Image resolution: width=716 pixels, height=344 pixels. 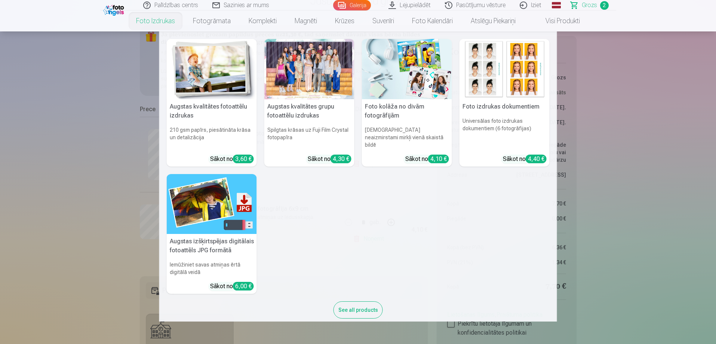 I want to click on a: Foto izdrukas dokumentiemFoto izdrukas dokumentiemUniversālas foto izdrukas dokumentiem (6 fotogr..., so click(x=504, y=102).